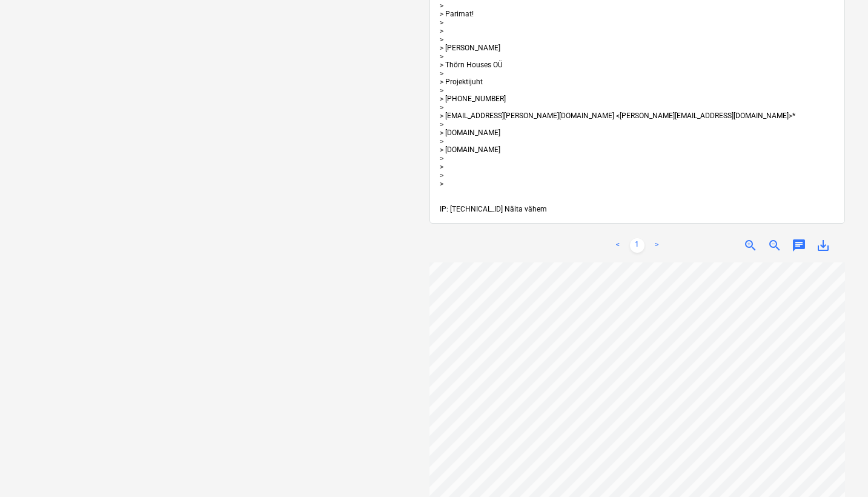  I want to click on span: > Parimat!, so click(457, 14).